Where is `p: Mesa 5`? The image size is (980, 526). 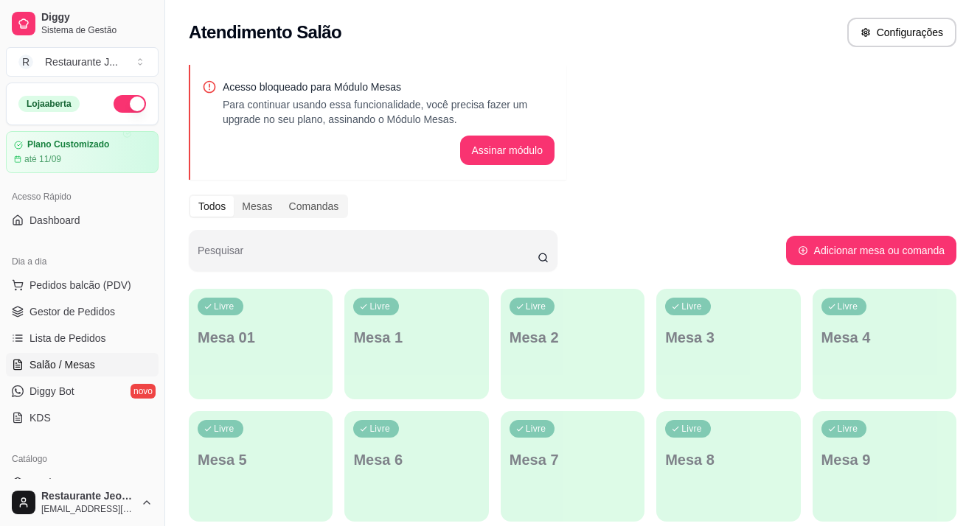 p: Mesa 5 is located at coordinates (260, 460).